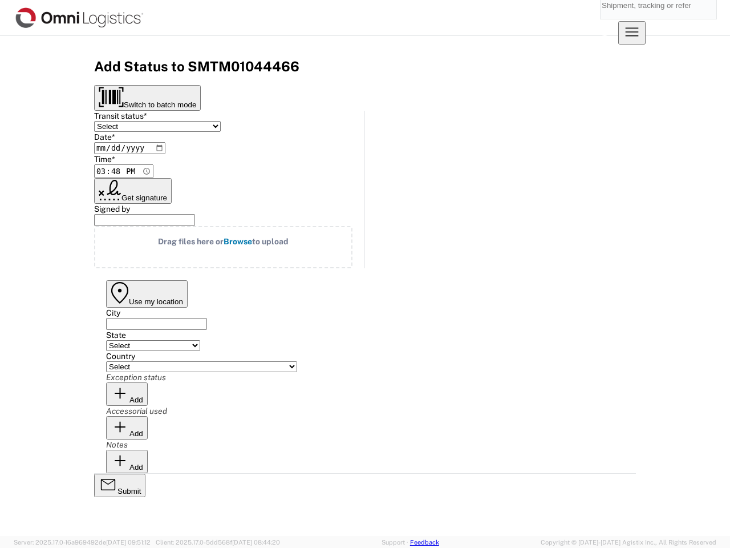 The image size is (730, 548). Describe the element at coordinates (133, 191) in the screenshot. I see `button: Get signature` at that location.